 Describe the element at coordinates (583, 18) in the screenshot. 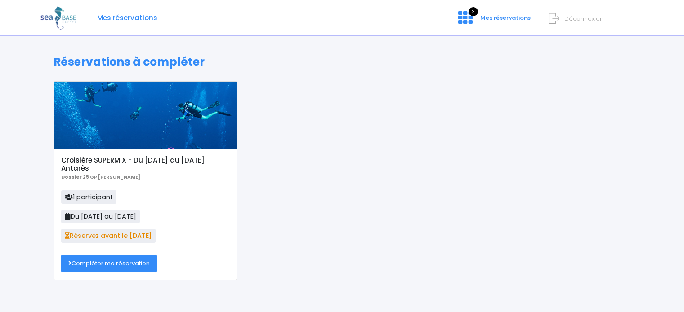

I see `span: Déconnexion` at that location.